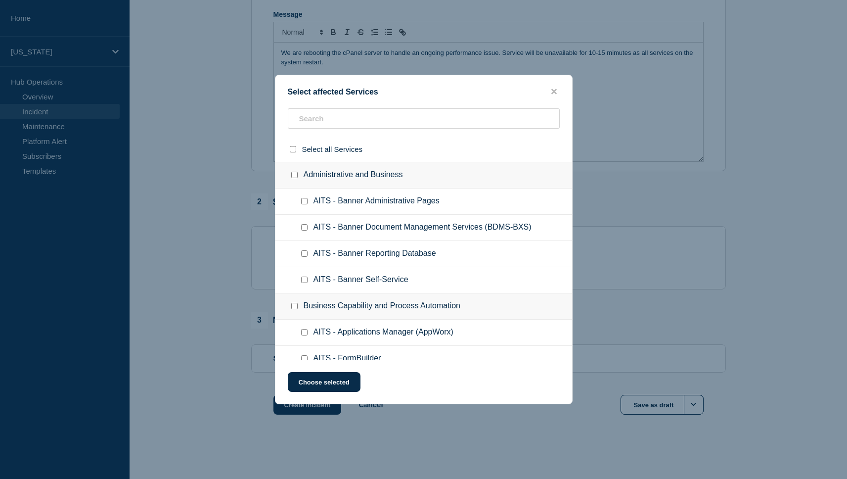 This screenshot has height=479, width=847. Describe the element at coordinates (424, 306) in the screenshot. I see `div: Business Capability and Process Automation` at that location.